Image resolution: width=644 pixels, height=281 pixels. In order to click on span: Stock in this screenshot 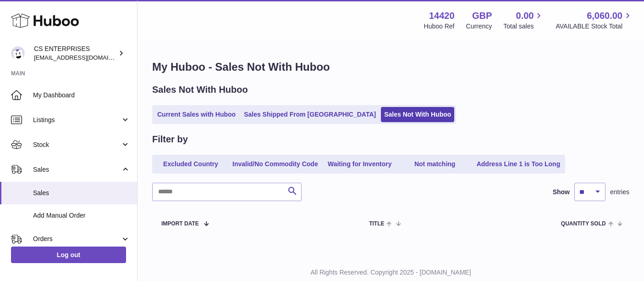, I will do `click(77, 145)`.